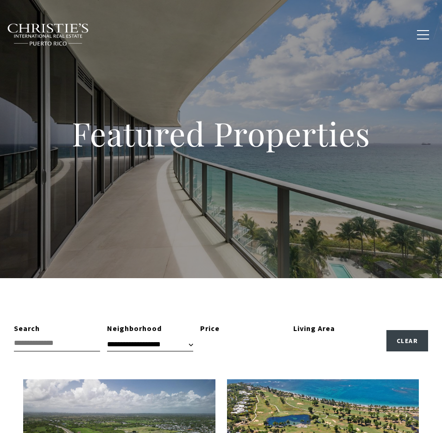  What do you see at coordinates (57, 329) in the screenshot?
I see `div: Search` at bounding box center [57, 329].